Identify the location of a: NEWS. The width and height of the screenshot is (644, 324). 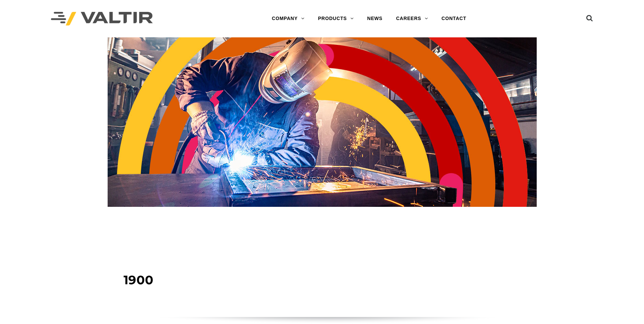
(375, 19).